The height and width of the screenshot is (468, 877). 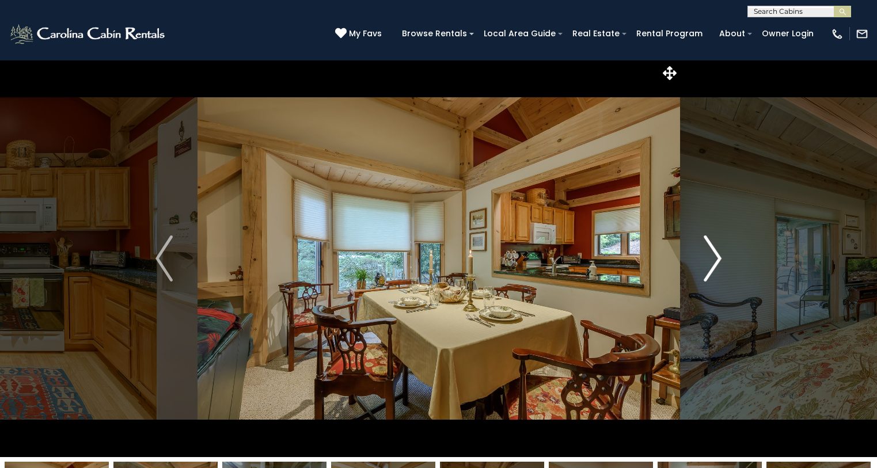 I want to click on a: Local Area Guide, so click(x=520, y=33).